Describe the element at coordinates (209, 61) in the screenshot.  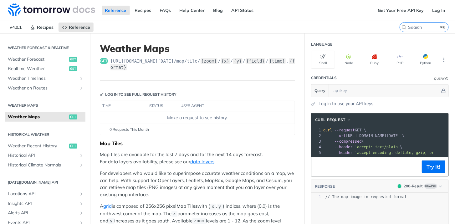
I see `label: {zoom}` at that location.